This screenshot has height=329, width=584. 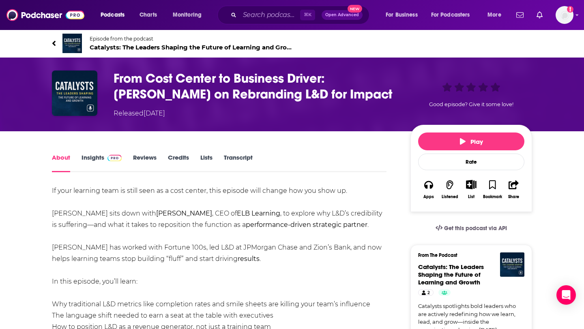 What do you see at coordinates (471, 142) in the screenshot?
I see `span: Play` at bounding box center [471, 142].